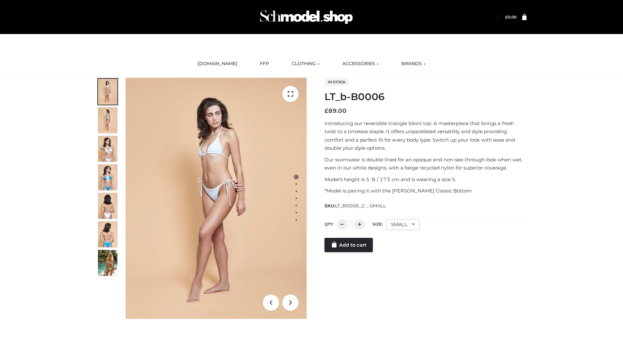  I want to click on a: CLOTHING, so click(306, 64).